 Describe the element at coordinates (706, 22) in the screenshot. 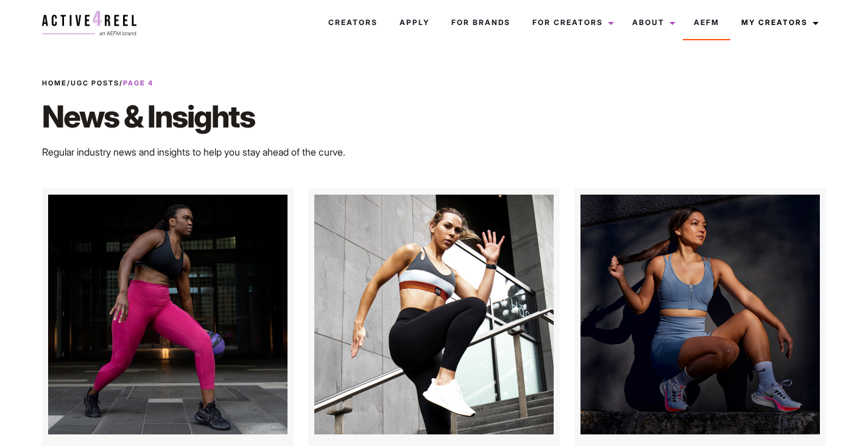

I see `a: AEFM` at that location.